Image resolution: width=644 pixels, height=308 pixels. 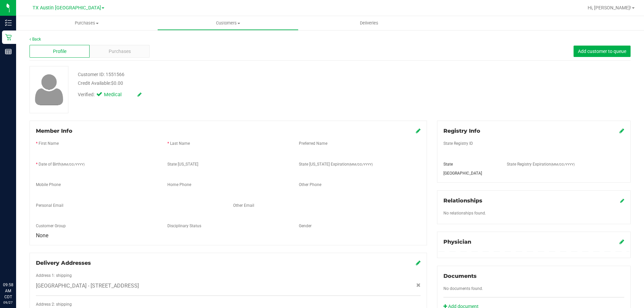 What do you see at coordinates (541, 164) in the screenshot?
I see `label: State Registry Expiration` at bounding box center [541, 164].